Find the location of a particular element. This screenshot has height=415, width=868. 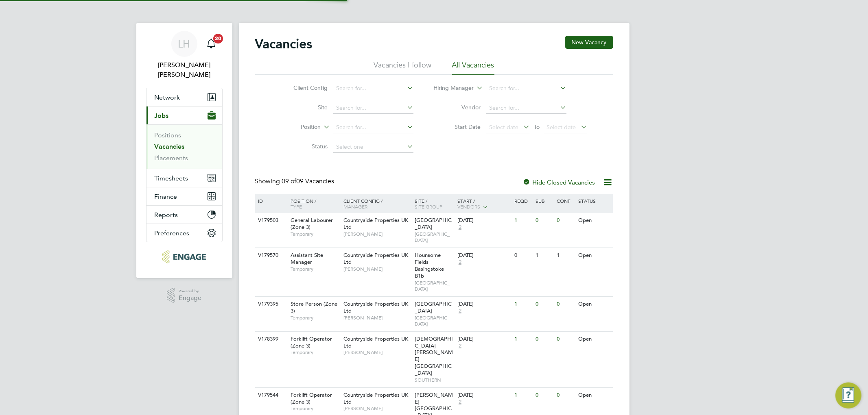

div: Status is located at coordinates (593, 200).